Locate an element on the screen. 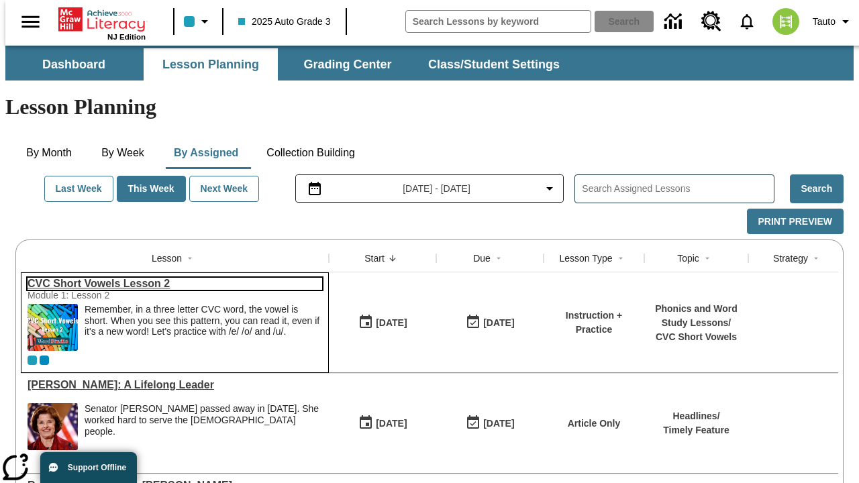 The width and height of the screenshot is (859, 483). p: Phonics and Word Study Lessons / is located at coordinates (696, 316).